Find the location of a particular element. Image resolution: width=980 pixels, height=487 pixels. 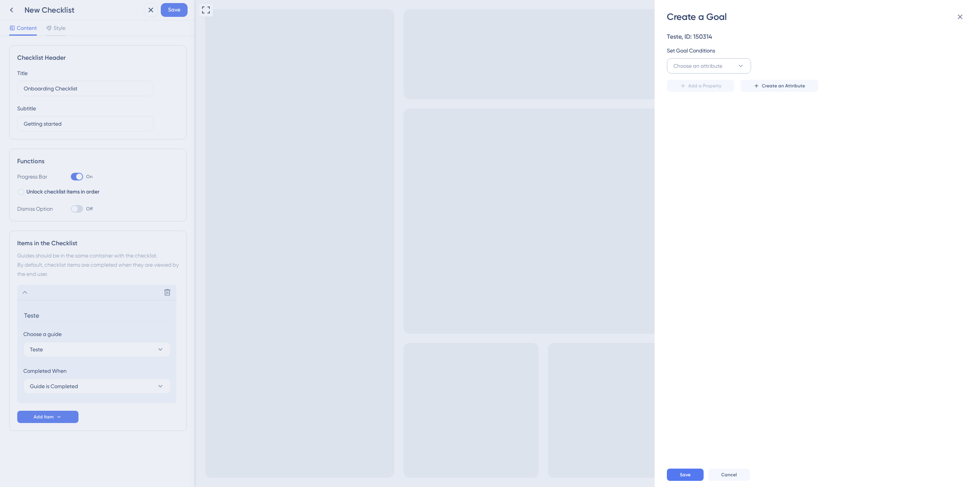

span: Live Preview is located at coordinates (758, 425).